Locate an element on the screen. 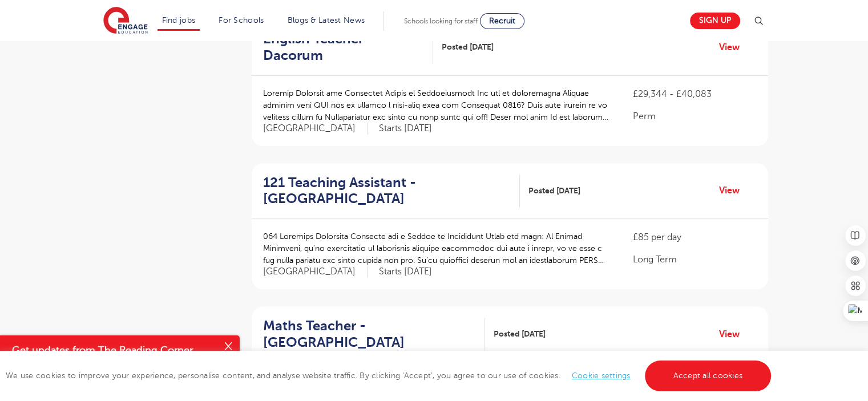 The image size is (868, 401). a: For Schools is located at coordinates (241, 20).